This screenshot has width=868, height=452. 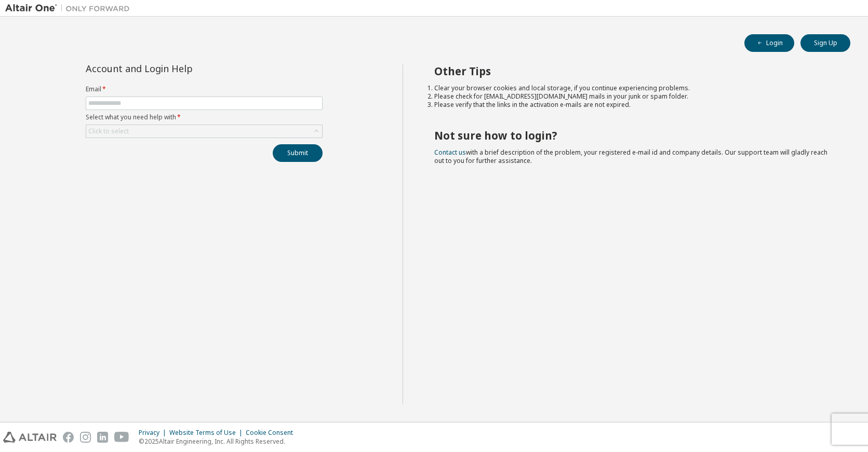 What do you see at coordinates (204, 117) in the screenshot?
I see `label: Select what you need help with` at bounding box center [204, 117].